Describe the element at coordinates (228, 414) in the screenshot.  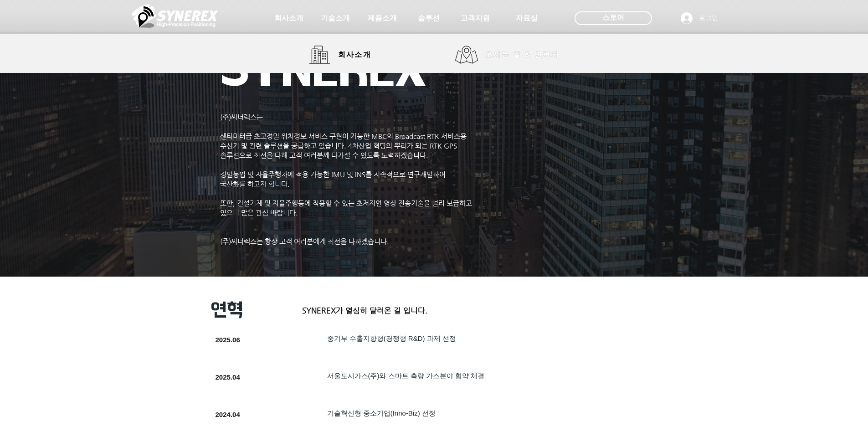
I see `span: 2024.04` at that location.